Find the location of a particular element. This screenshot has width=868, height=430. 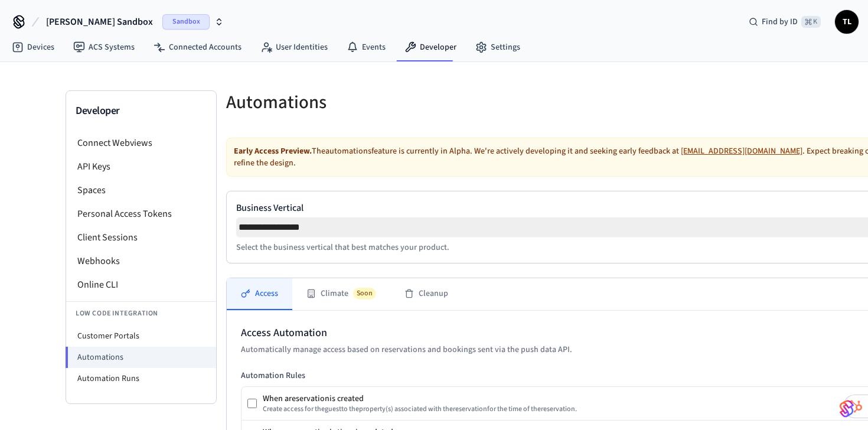

button: Cleanup is located at coordinates (426, 294).